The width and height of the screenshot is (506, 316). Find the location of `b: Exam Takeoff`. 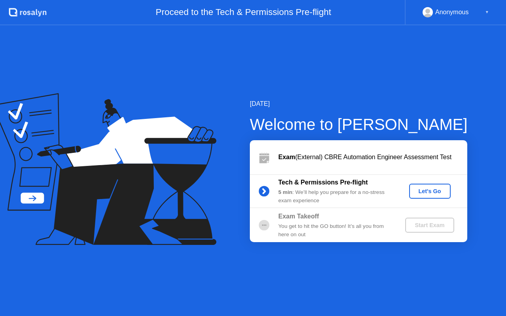

b: Exam Takeoff is located at coordinates (298, 216).